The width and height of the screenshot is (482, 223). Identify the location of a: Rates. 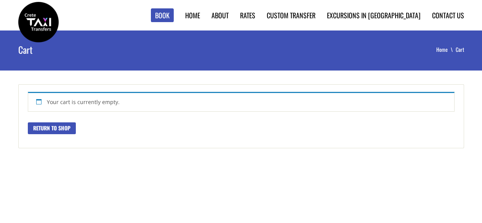
(248, 15).